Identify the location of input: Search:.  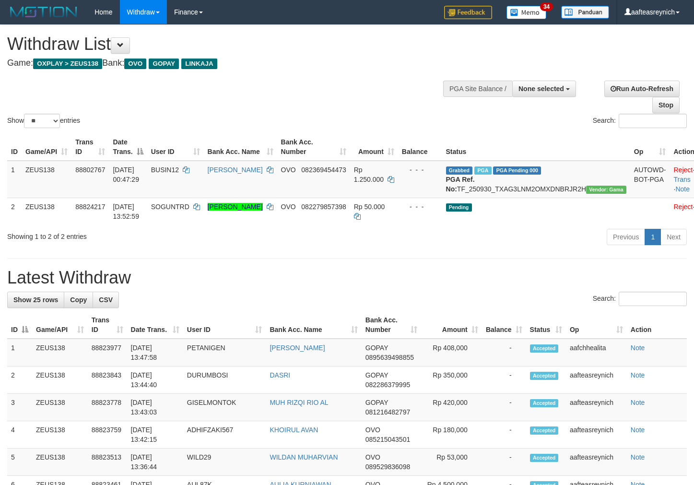
(653, 299).